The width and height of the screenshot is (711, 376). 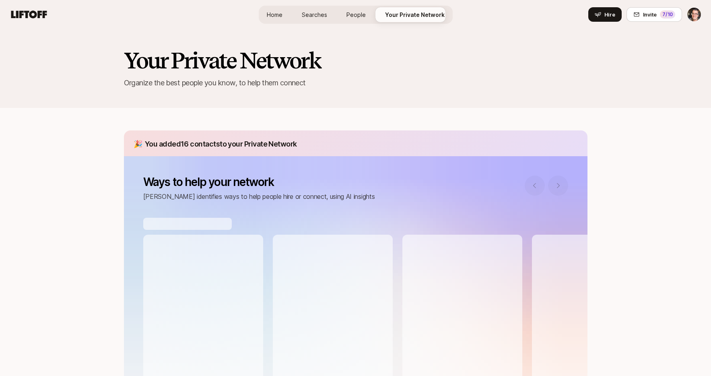 I want to click on span: People, so click(x=356, y=14).